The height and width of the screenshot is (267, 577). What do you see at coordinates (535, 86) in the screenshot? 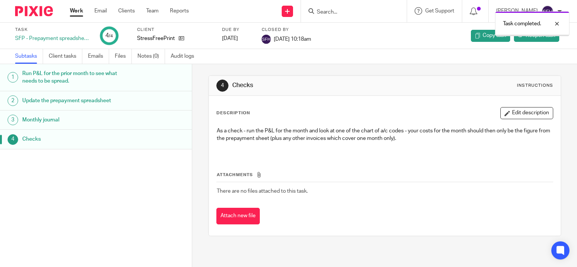
I see `div: Instructions` at bounding box center [535, 86].